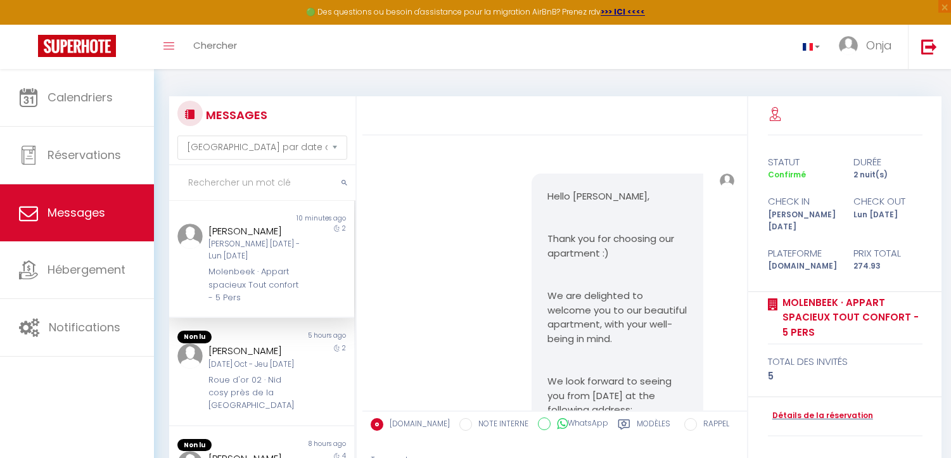  What do you see at coordinates (888, 202) in the screenshot?
I see `div: check out` at bounding box center [888, 202].